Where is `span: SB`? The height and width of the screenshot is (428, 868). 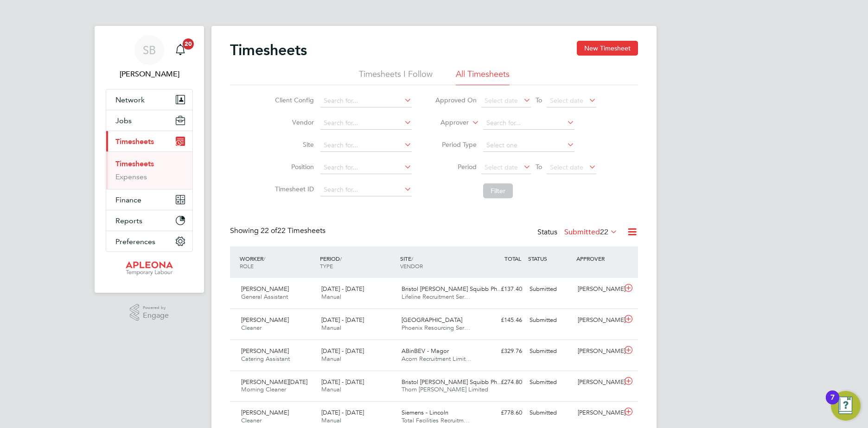 span: SB is located at coordinates (149, 50).